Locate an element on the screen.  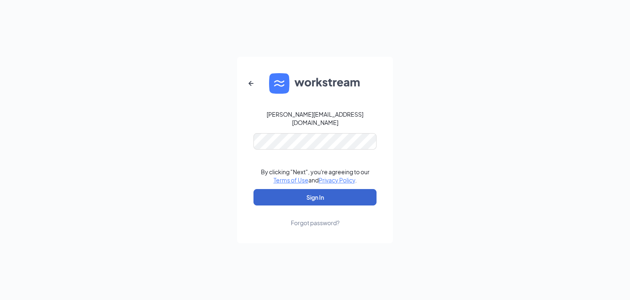
div: Forgot password? is located at coordinates (315, 222).